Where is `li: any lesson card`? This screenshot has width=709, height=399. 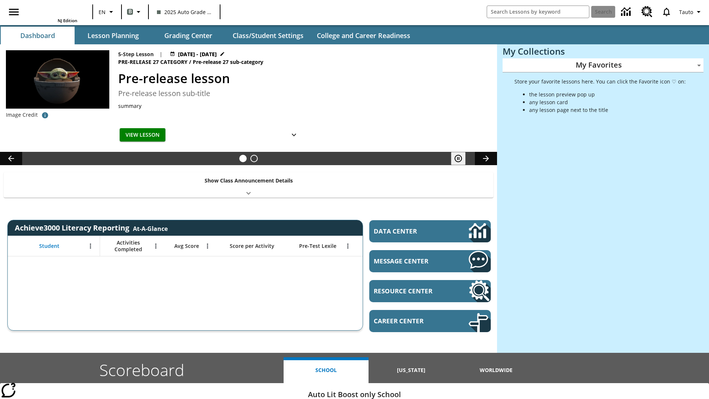 li: any lesson card is located at coordinates (607, 102).